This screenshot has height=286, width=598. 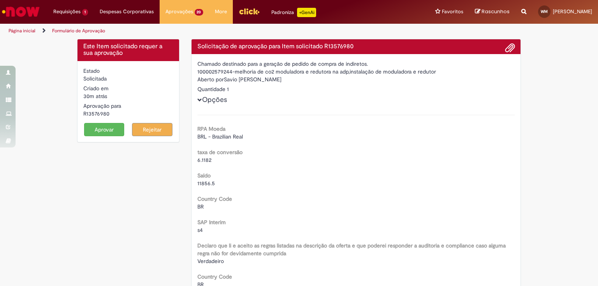 I want to click on h4: Este Item solicitado requer a sua aprovação, so click(x=128, y=50).